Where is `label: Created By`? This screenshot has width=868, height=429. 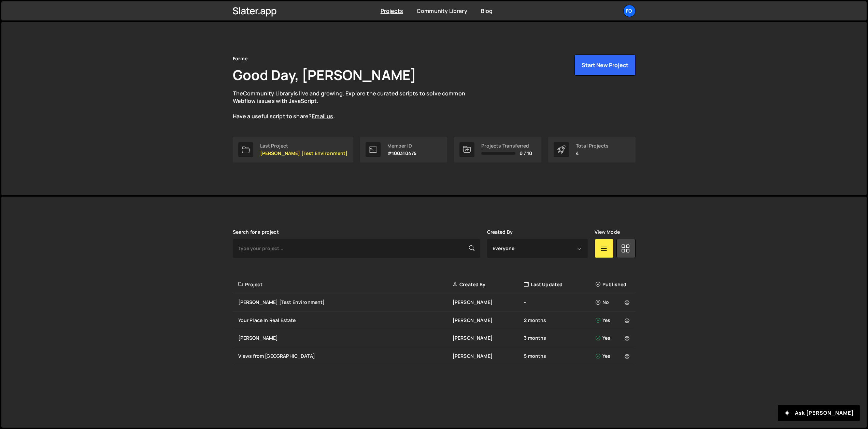 label: Created By is located at coordinates (501, 232).